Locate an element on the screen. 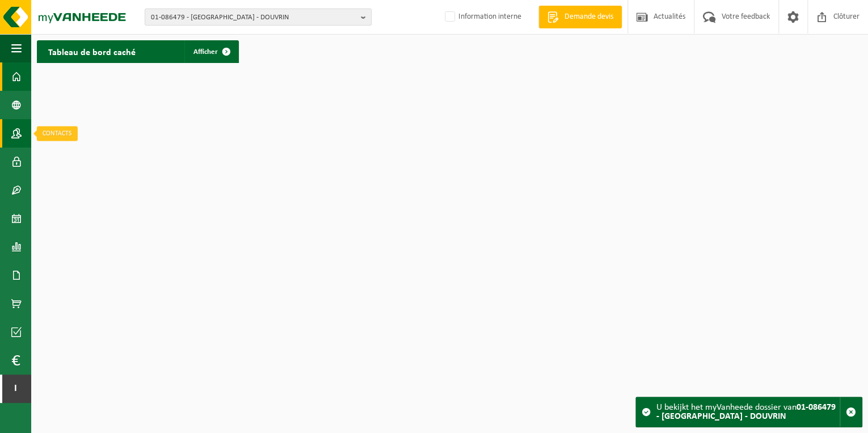 The image size is (868, 433). label: Information interne is located at coordinates (482, 17).